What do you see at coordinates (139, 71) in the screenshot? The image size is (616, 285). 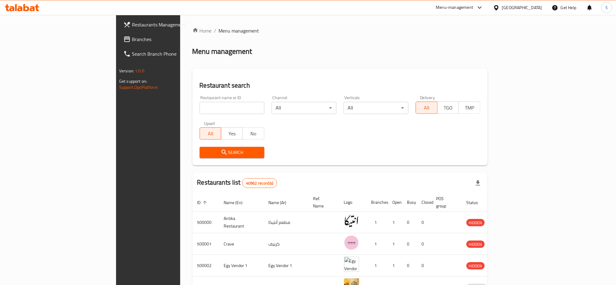 I see `span: 1.0.0` at bounding box center [139, 71].